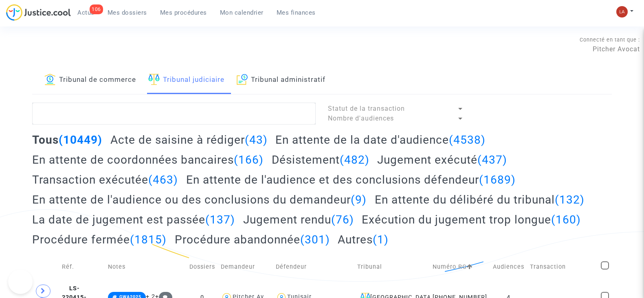 The image size is (644, 298). What do you see at coordinates (80, 140) in the screenshot?
I see `span: (10449)` at bounding box center [80, 140].